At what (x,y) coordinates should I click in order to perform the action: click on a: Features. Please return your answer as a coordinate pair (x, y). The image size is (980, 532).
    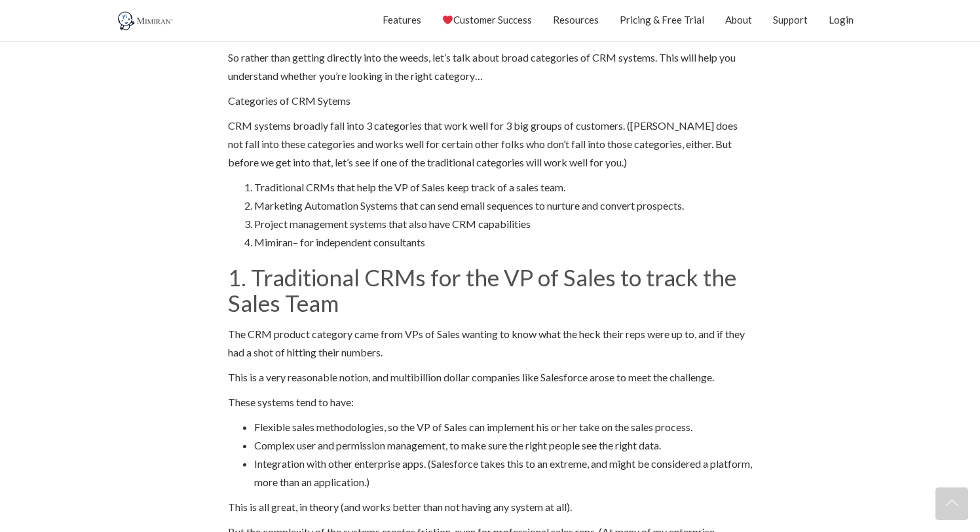
    Looking at the image, I should click on (401, 20).